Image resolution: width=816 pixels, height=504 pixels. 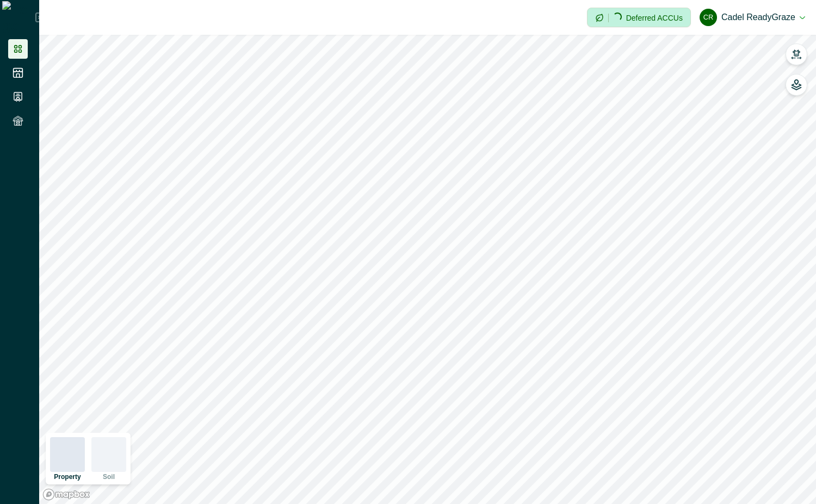 I want to click on button: Cadel ReadyGrazeCadel ReadyGraze, so click(x=752, y=18).